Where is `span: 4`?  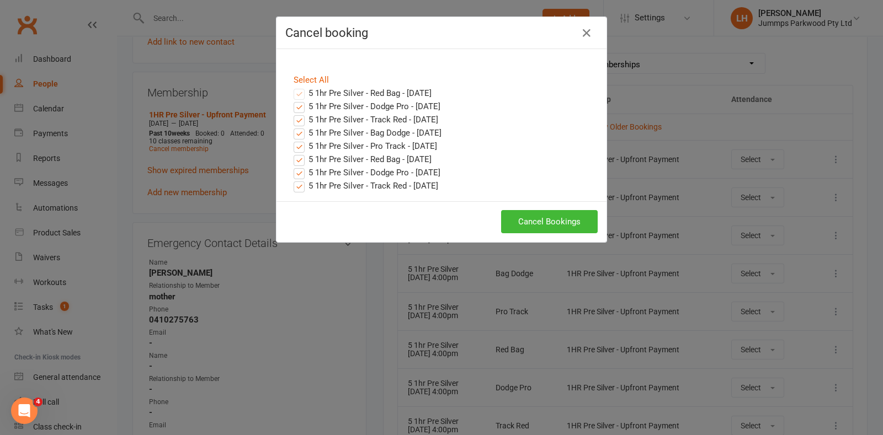
span: 4 is located at coordinates (38, 402).